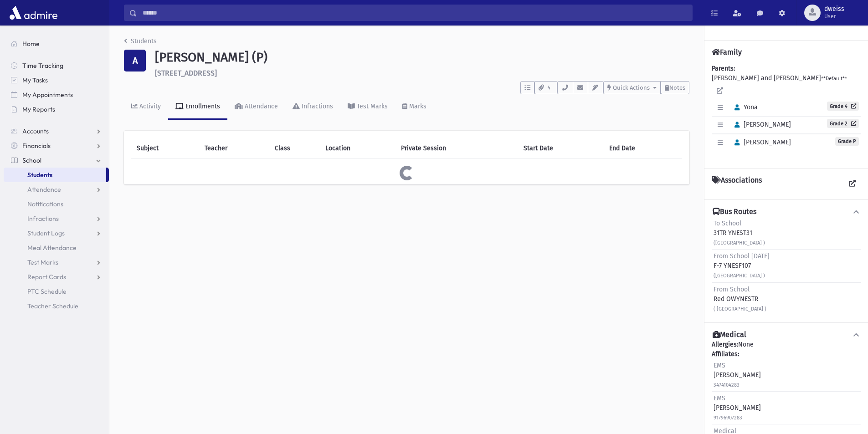  I want to click on a: Accounts, so click(56, 131).